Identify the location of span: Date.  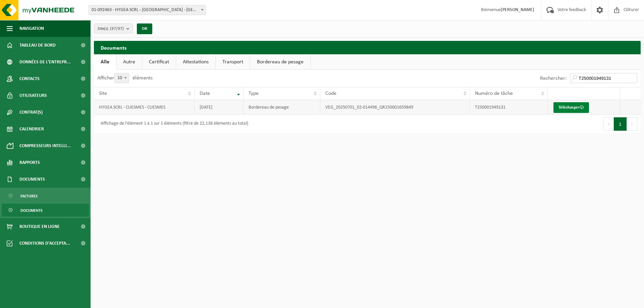
(204, 94).